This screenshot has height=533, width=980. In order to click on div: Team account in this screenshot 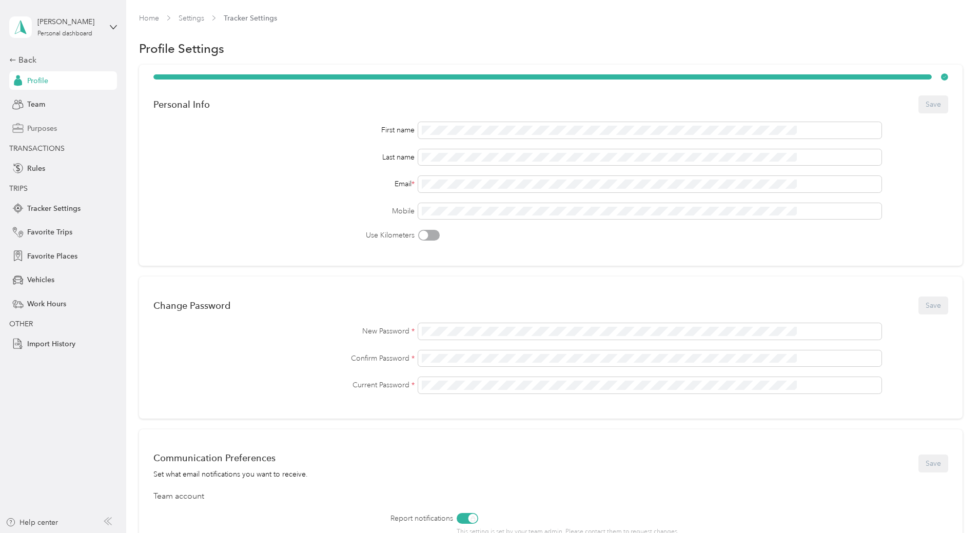, I will do `click(550, 497)`.